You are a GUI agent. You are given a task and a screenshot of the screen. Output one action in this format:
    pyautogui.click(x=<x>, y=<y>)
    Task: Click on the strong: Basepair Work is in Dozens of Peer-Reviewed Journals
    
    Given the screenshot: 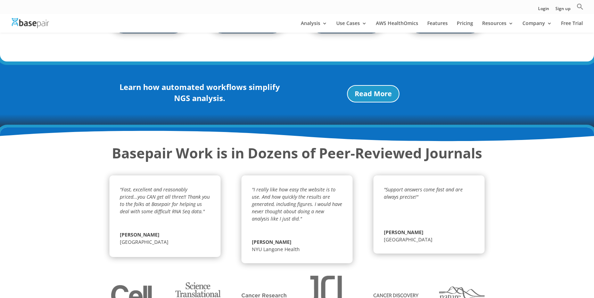 What is the action you would take?
    pyautogui.click(x=297, y=153)
    